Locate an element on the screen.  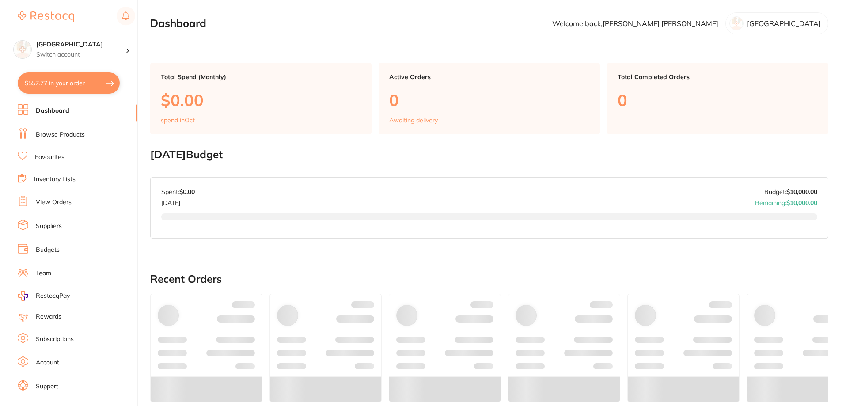
a: Rewards is located at coordinates (49, 317).